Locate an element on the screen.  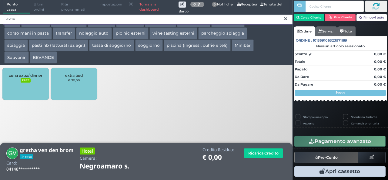
span: Ultimi ordini is located at coordinates (44, 7).